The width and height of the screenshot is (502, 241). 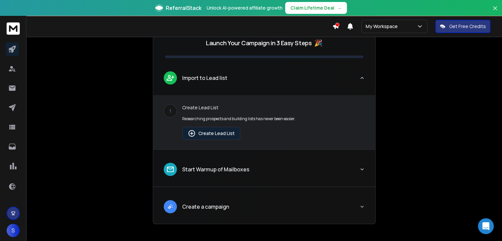 I want to click on p: Create Lead List, so click(x=273, y=108).